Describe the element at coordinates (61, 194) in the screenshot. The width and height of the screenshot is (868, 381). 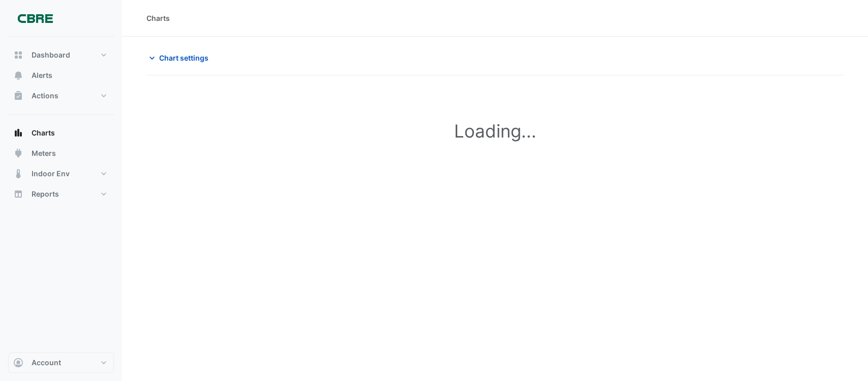
I see `button: Reports` at that location.